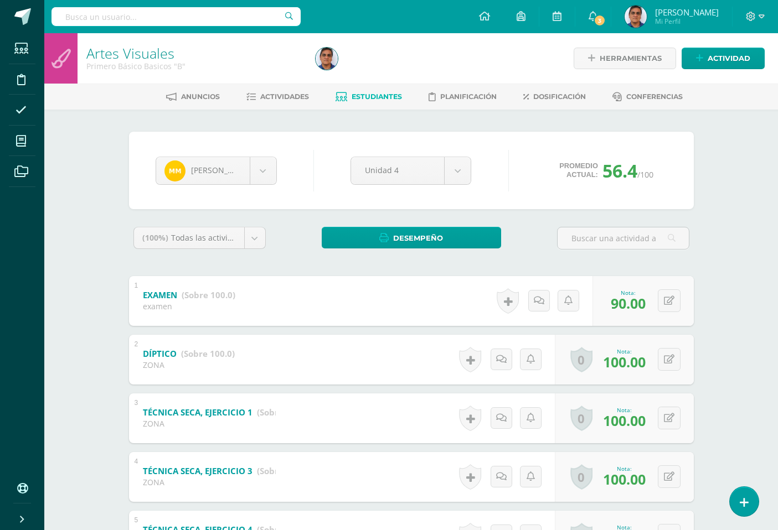  What do you see at coordinates (654, 96) in the screenshot?
I see `span: Conferencias` at bounding box center [654, 96].